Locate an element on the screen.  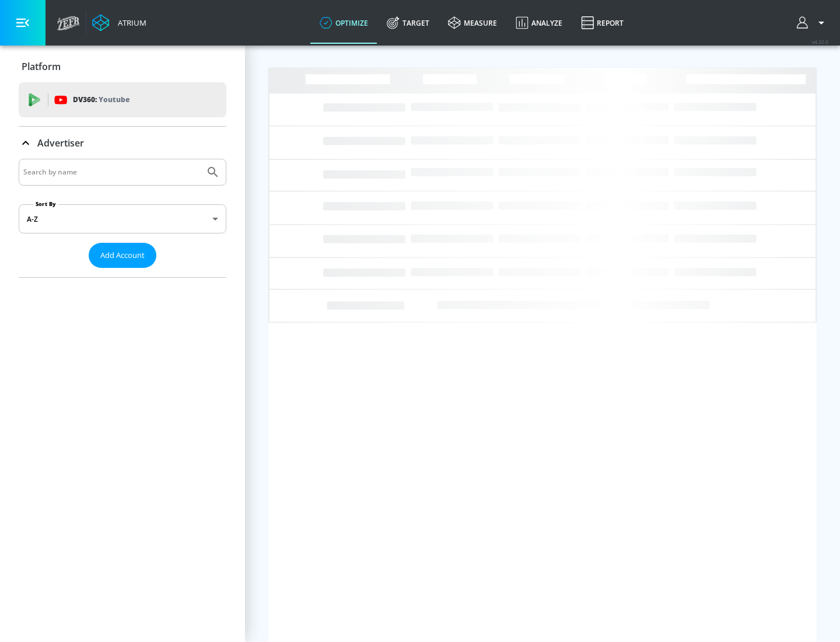
p: DV360: is located at coordinates (100, 100).